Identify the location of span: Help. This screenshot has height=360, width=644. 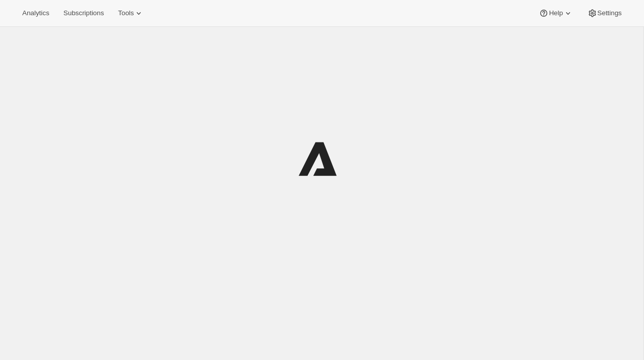
(556, 13).